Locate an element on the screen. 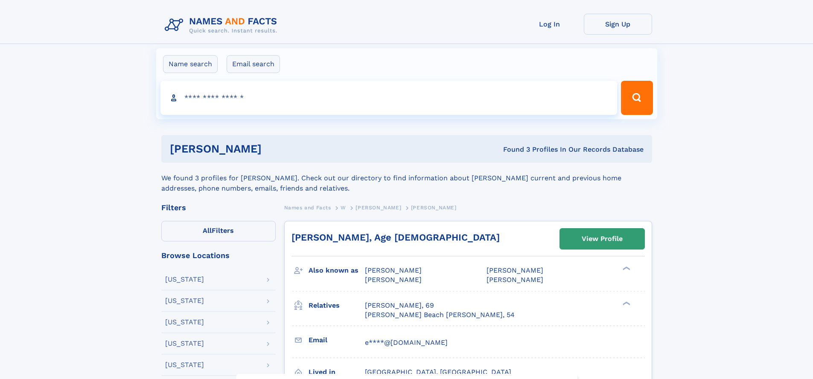 Image resolution: width=813 pixels, height=379 pixels. input: search input is located at coordinates (389, 98).